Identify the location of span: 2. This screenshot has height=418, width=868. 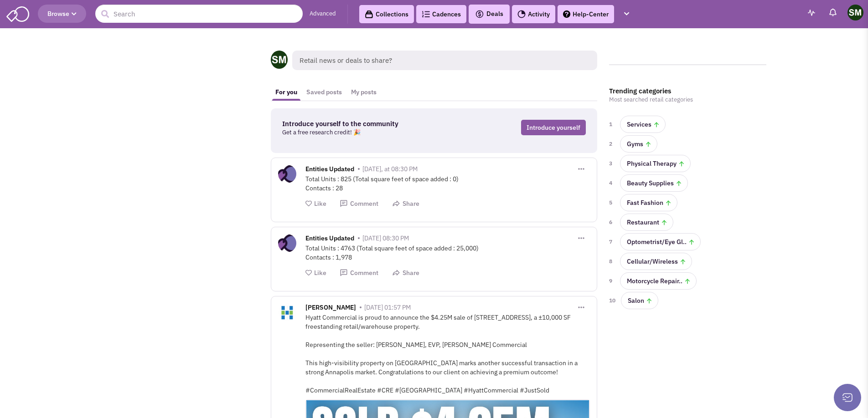
(611, 144).